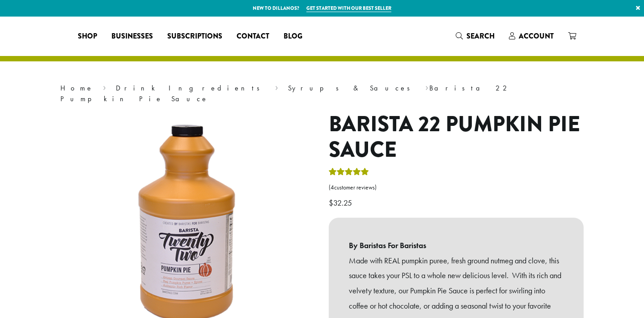 The image size is (644, 318). What do you see at coordinates (456, 188) in the screenshot?
I see `a: (4customer reviews)` at bounding box center [456, 188].